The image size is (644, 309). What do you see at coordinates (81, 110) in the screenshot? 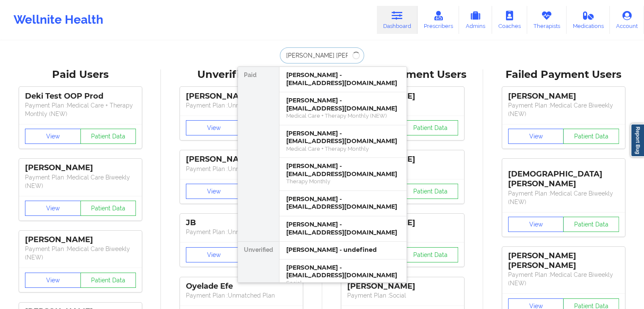
I see `p: Payment Plan : Medical Care + Therapy Monthly (NEW)` at bounding box center [81, 110].